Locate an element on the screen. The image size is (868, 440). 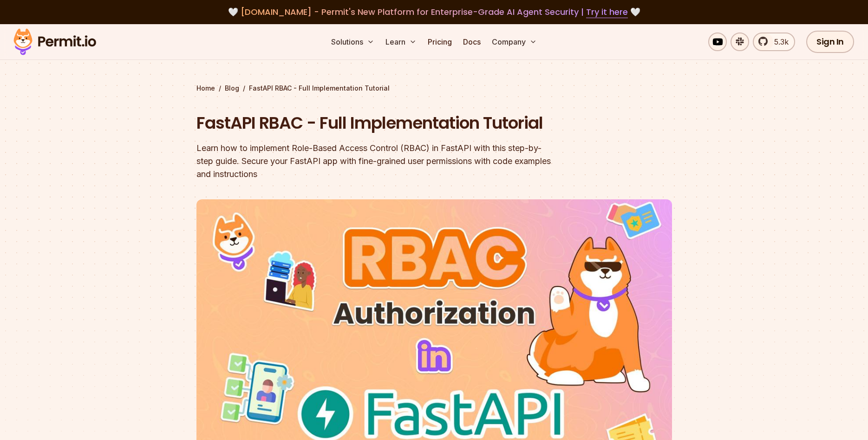
a: Sign In is located at coordinates (829, 42).